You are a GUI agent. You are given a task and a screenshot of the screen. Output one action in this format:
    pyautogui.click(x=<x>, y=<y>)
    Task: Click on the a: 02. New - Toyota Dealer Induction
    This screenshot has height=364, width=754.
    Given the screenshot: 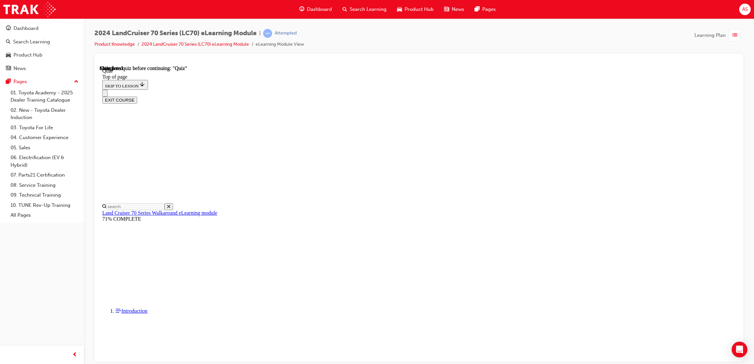 What is the action you would take?
    pyautogui.click(x=44, y=114)
    